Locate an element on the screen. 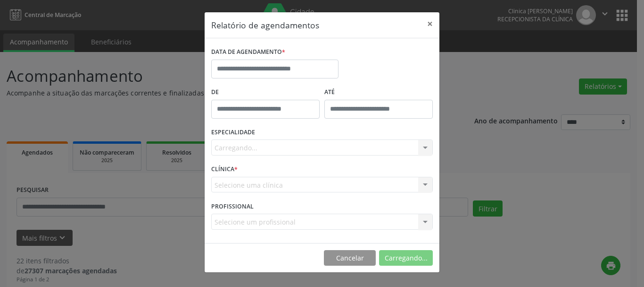 The height and width of the screenshot is (287, 644). label: ESPECIALIDADE is located at coordinates (233, 132).